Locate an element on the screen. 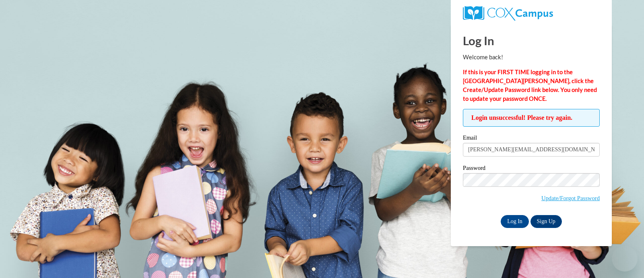 Image resolution: width=644 pixels, height=278 pixels. img: COX Campus is located at coordinates (508, 14).